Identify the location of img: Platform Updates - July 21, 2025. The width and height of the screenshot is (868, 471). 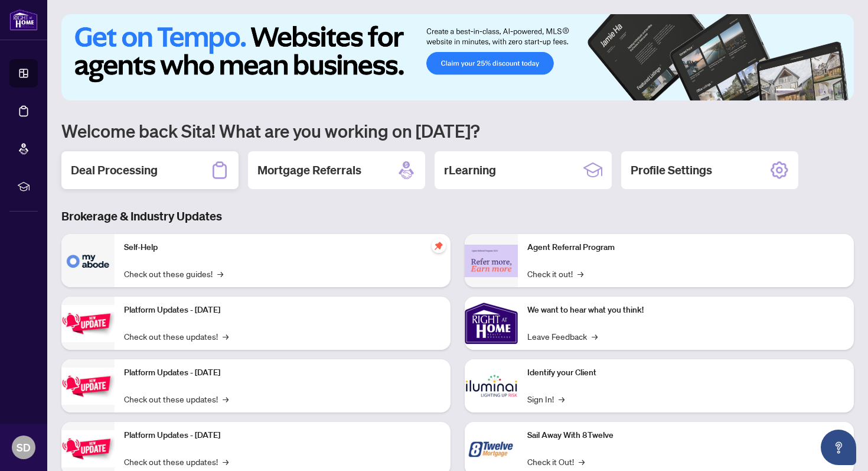
(88, 323).